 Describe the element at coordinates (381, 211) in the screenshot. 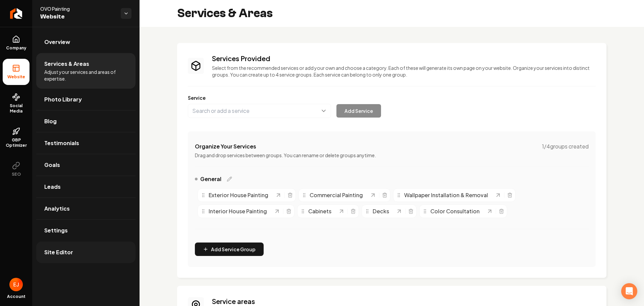

I see `span: Decks` at that location.